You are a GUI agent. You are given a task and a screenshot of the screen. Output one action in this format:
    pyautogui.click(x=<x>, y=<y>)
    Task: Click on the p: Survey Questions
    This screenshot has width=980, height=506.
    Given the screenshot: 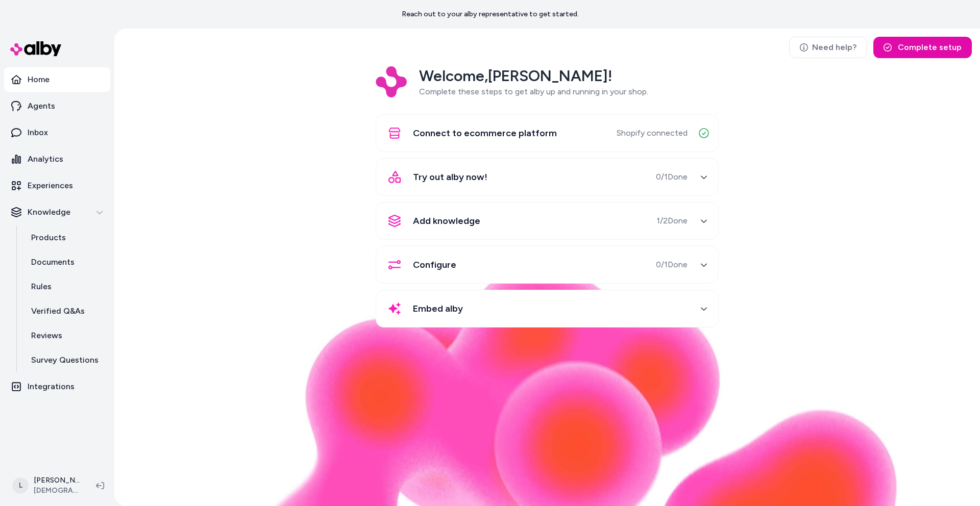 What is the action you would take?
    pyautogui.click(x=65, y=360)
    